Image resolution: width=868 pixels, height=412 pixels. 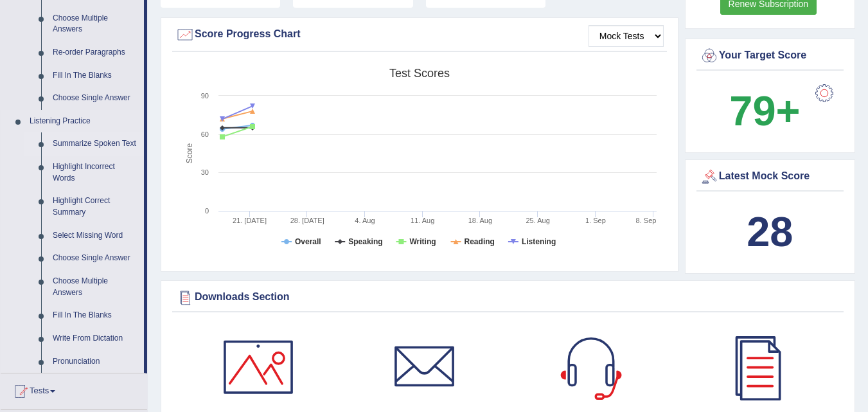 I want to click on tspan: Listening, so click(x=538, y=242).